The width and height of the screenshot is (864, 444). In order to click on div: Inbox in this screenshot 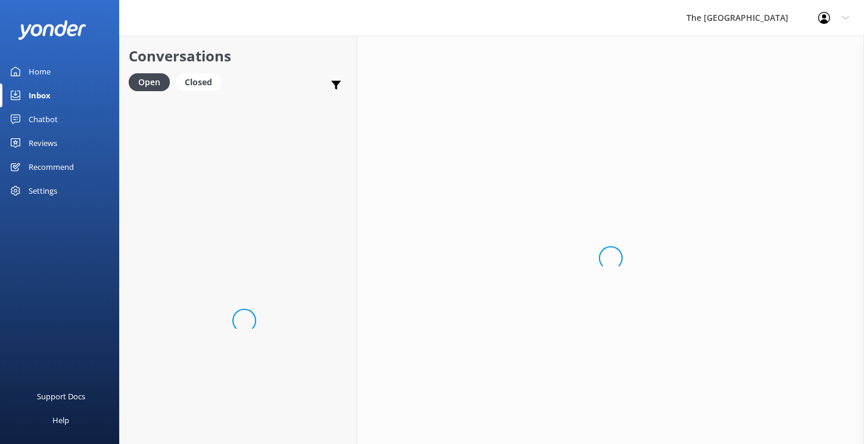, I will do `click(39, 95)`.